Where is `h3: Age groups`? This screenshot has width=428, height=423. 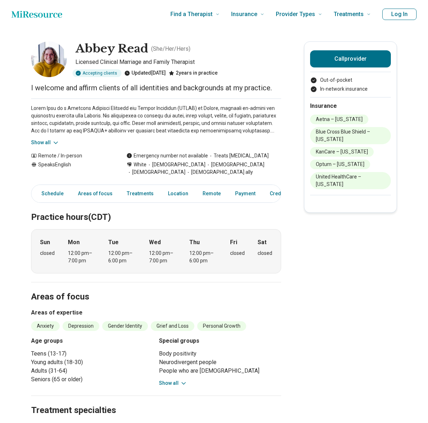 h3: Age groups is located at coordinates (92, 341).